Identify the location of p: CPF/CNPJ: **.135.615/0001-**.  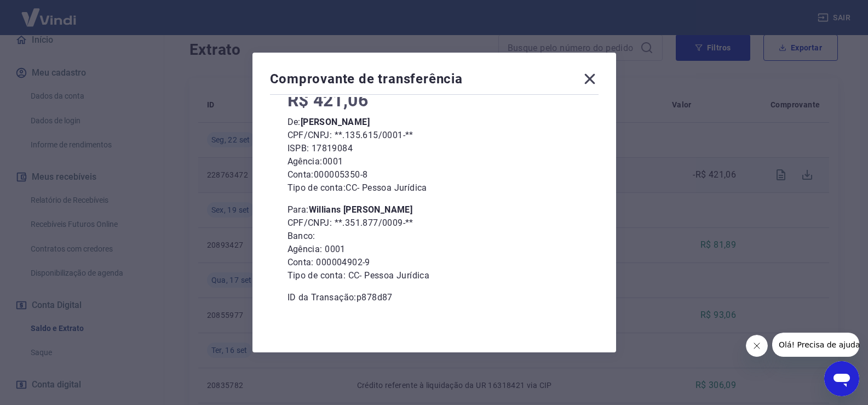
(434, 136).